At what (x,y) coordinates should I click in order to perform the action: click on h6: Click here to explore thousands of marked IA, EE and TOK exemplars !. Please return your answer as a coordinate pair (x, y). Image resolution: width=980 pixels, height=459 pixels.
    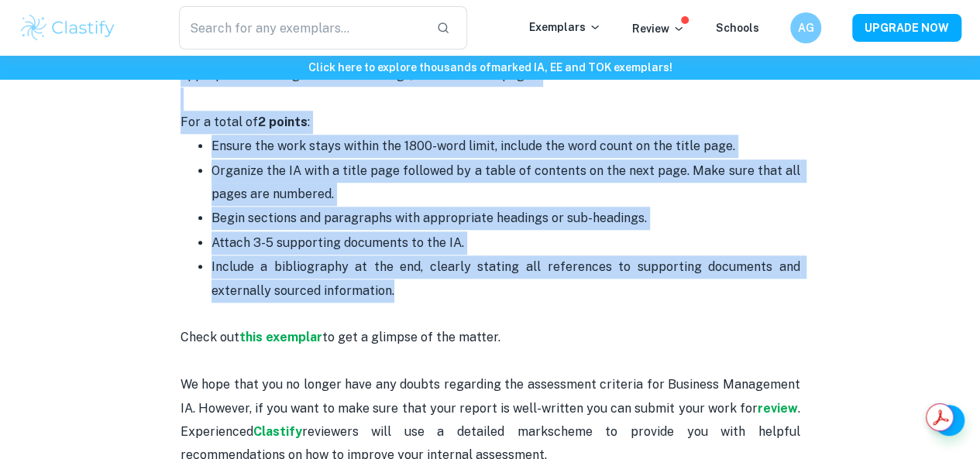
    Looking at the image, I should click on (490, 67).